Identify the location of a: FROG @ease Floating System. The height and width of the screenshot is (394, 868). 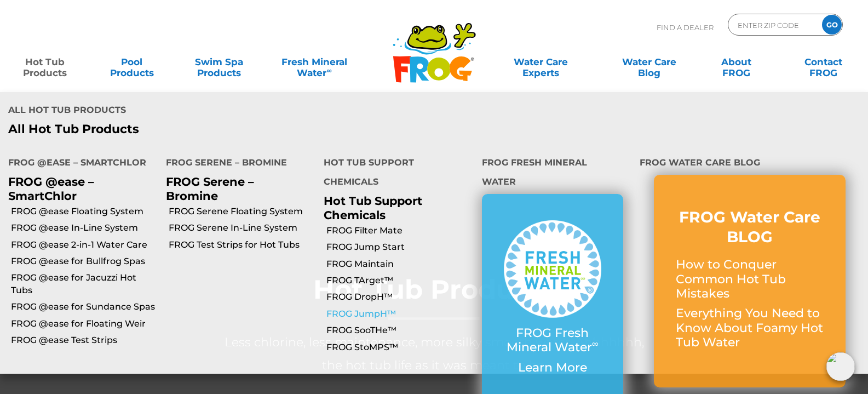
(84, 211).